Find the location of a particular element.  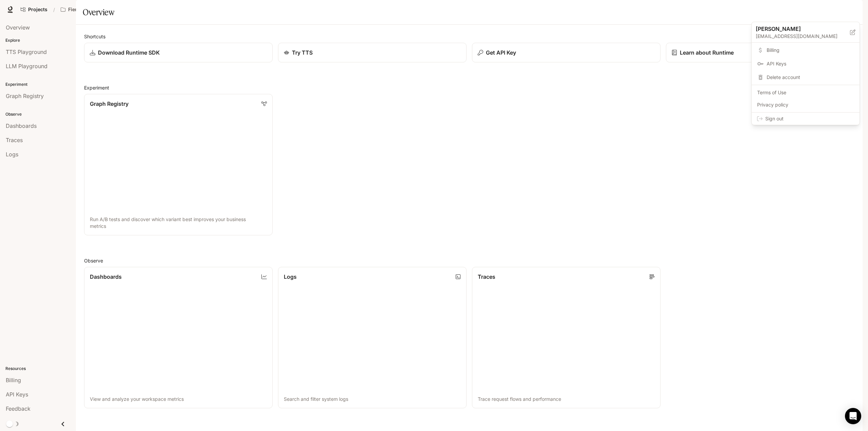

span: API Keys is located at coordinates (810, 64).